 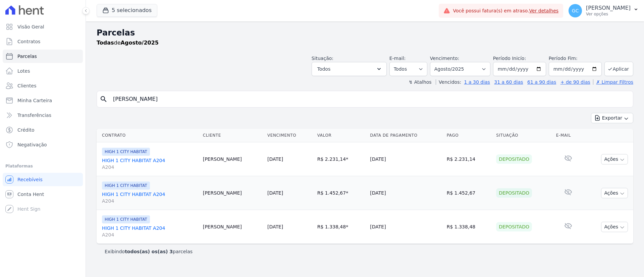 I want to click on a: 1 a 30 dias, so click(x=477, y=82).